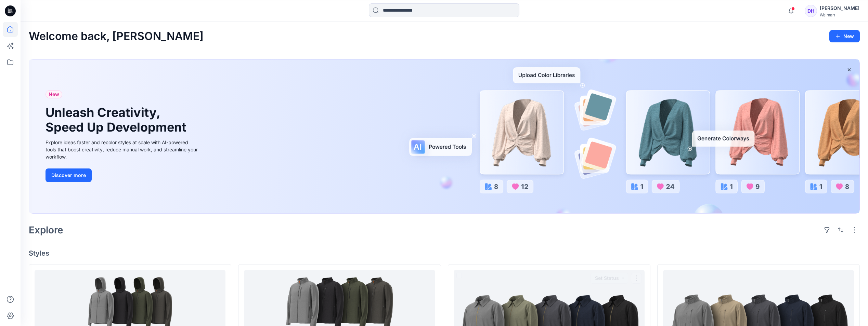  I want to click on h1: Unleash Creativity, Speed Up Development, so click(117, 120).